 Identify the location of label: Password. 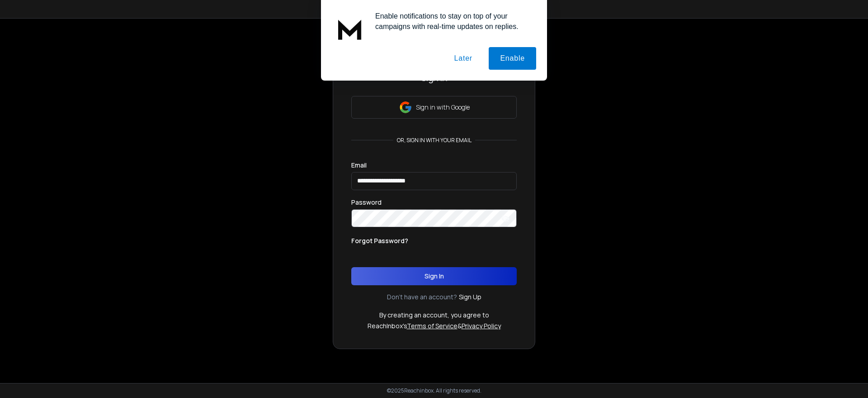
(366, 202).